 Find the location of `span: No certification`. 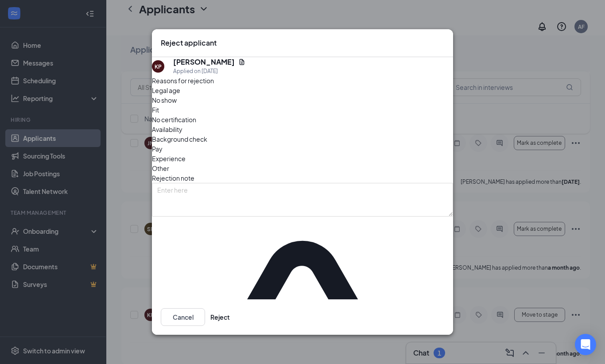

span: No certification is located at coordinates (174, 119).